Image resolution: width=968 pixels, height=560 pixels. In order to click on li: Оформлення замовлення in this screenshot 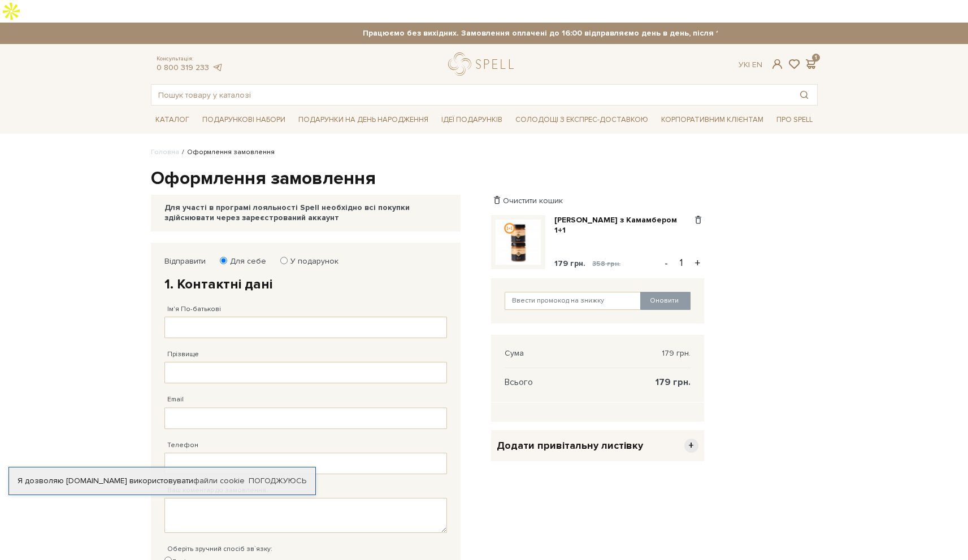, I will do `click(226, 153)`.